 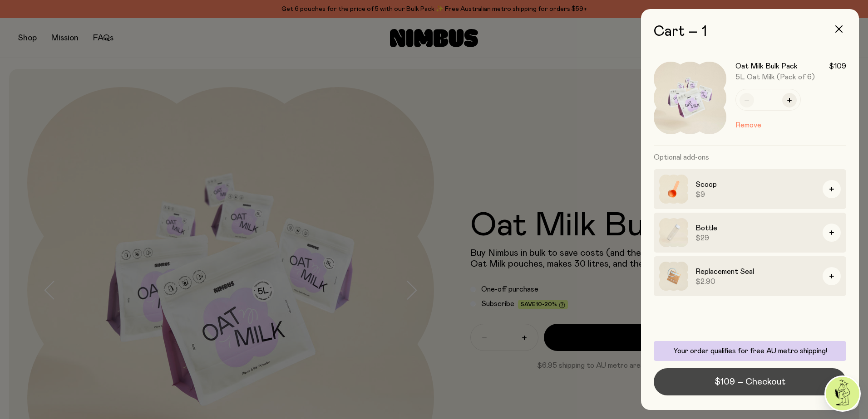 I want to click on span: $109 – Checkout, so click(x=749, y=382).